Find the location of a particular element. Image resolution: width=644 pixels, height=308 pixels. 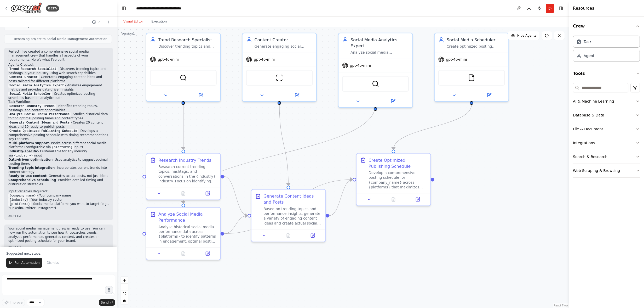

g: Edge from fca87ea1-9978-4faf-a76a-3229cc84b2d0 to d5380411-1ad6-4422-bf75-fffdf5565dde is located at coordinates (341, 197).